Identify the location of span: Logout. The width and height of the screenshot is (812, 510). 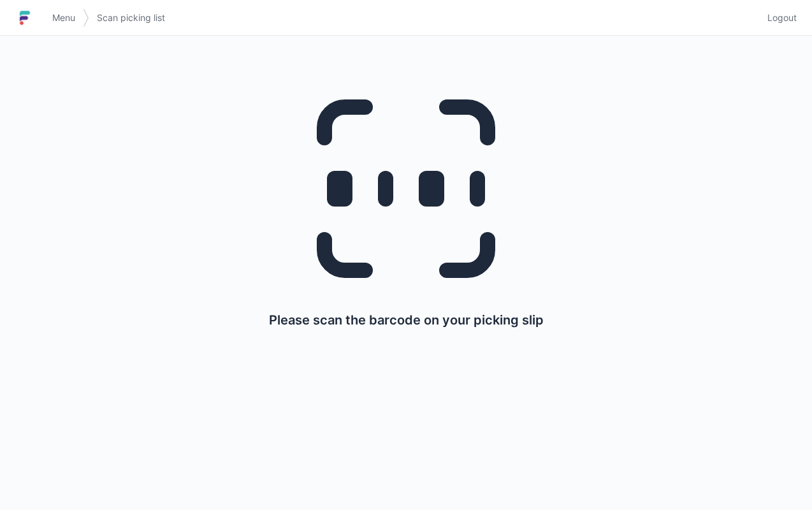
(782, 18).